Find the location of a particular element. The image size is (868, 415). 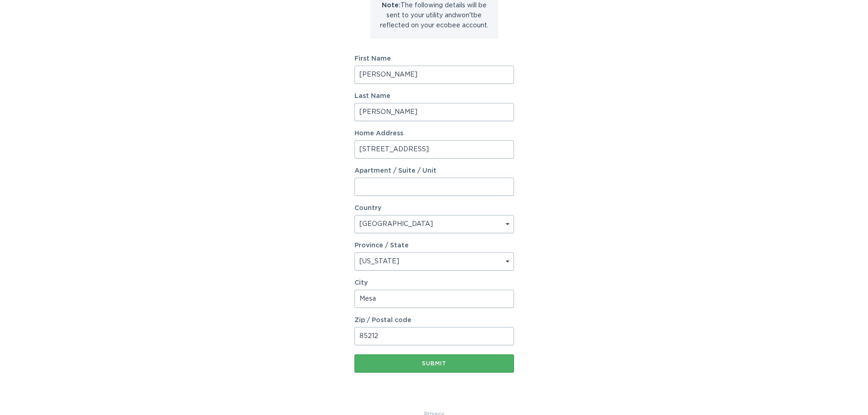

label: Province / State is located at coordinates (381, 246).